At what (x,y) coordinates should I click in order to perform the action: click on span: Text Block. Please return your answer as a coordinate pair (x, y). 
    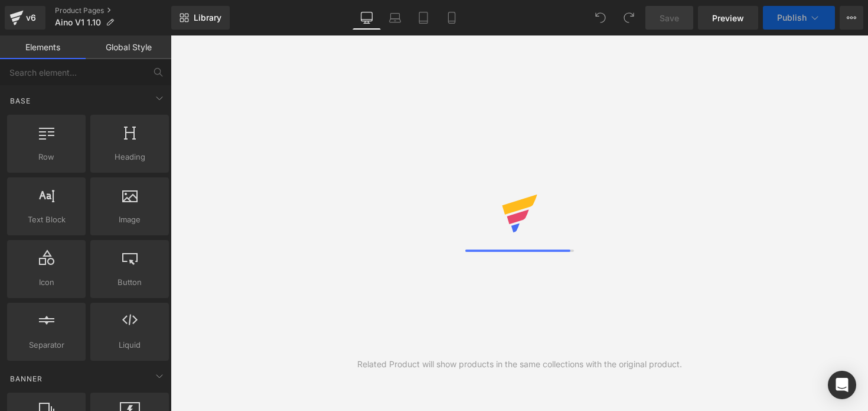
    Looking at the image, I should click on (46, 220).